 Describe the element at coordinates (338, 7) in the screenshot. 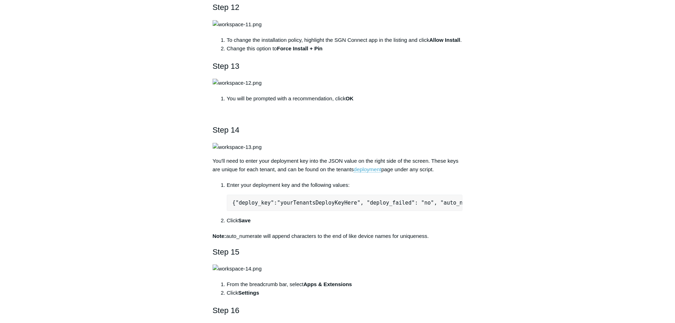

I see `h2: Step 12` at that location.